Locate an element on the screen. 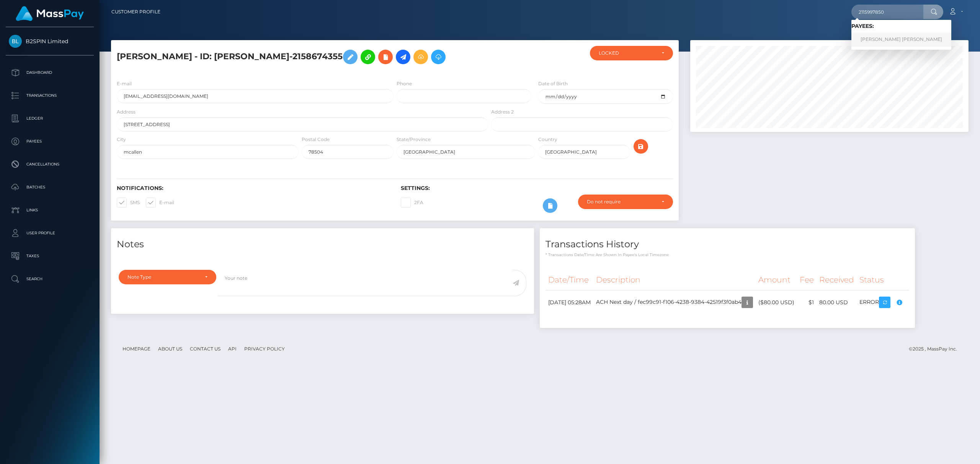  p: Cancellations is located at coordinates (50, 164).